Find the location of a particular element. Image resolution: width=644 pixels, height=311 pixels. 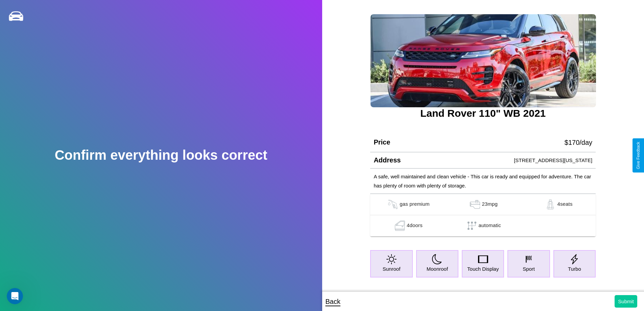

h4: Address is located at coordinates (387, 160).